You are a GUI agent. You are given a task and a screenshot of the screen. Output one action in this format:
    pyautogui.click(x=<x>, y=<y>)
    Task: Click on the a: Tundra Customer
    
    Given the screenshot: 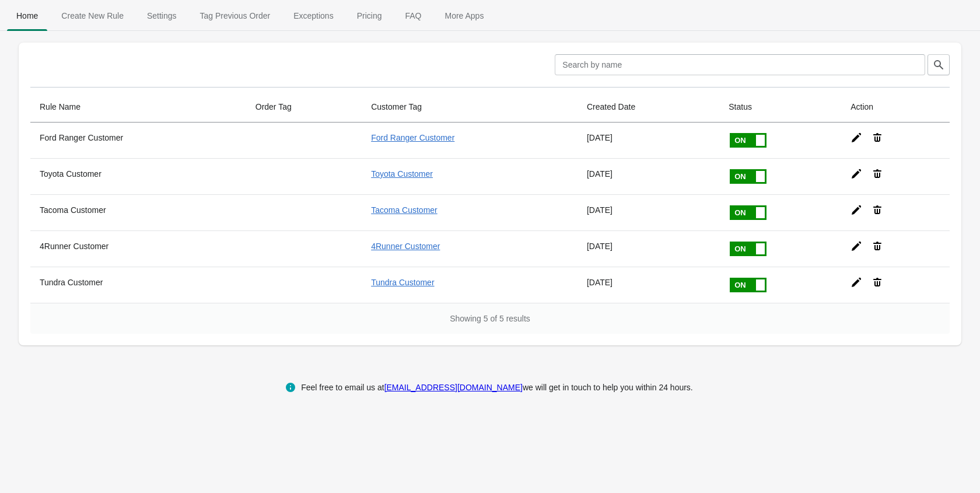 What is the action you would take?
    pyautogui.click(x=403, y=282)
    